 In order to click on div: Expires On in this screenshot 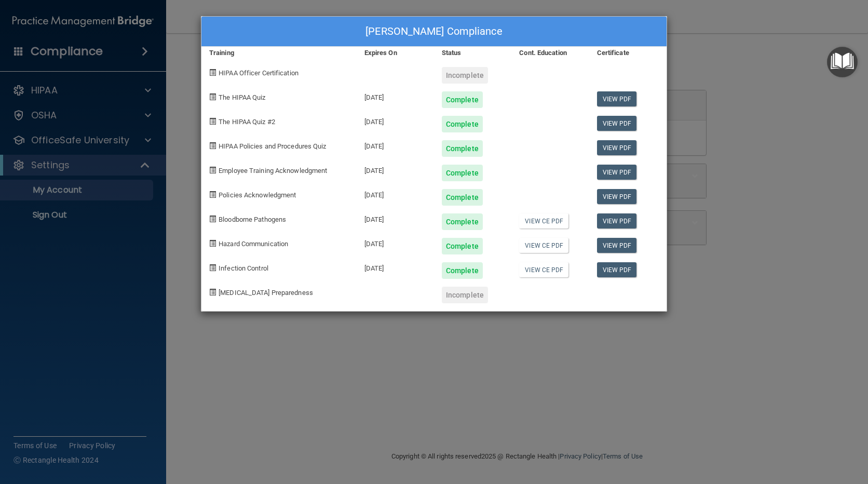, I will do `click(395, 53)`.